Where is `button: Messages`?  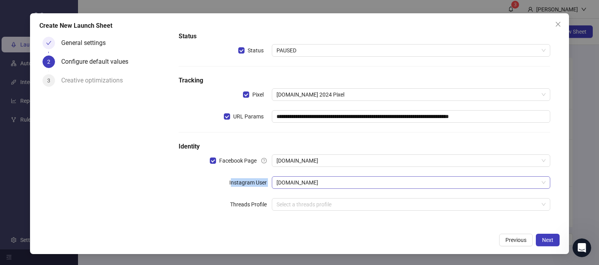
button: Messages is located at coordinates (117, 208).